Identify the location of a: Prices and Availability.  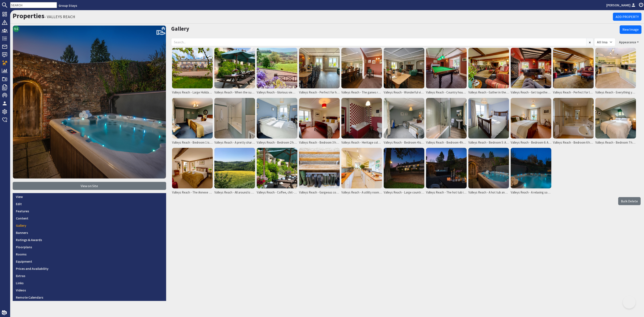
(89, 268).